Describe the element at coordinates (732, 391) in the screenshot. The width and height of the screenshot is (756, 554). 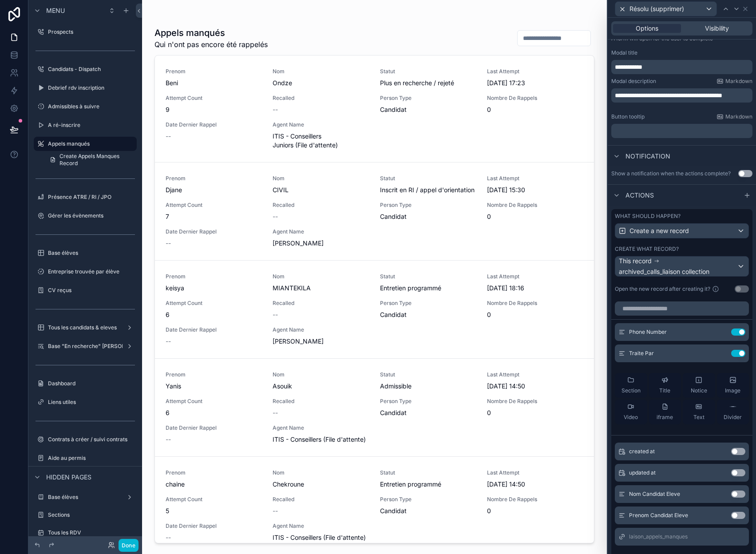
I see `span: Image` at that location.